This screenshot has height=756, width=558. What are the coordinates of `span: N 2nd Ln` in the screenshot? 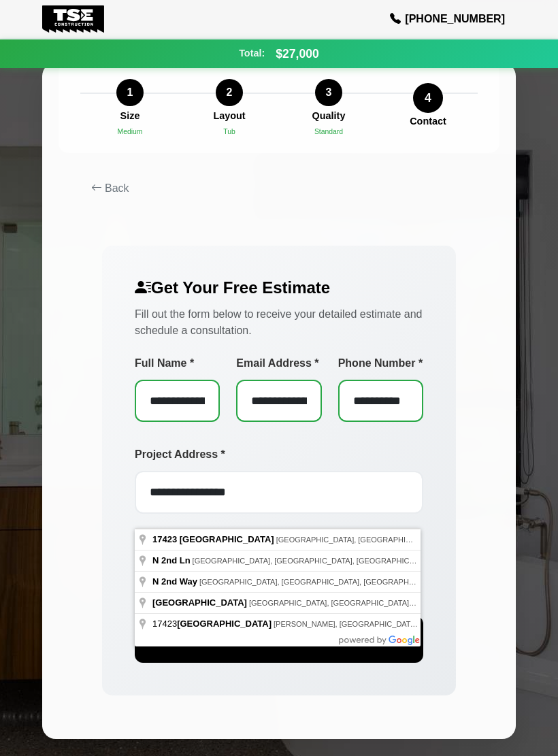 It's located at (172, 560).